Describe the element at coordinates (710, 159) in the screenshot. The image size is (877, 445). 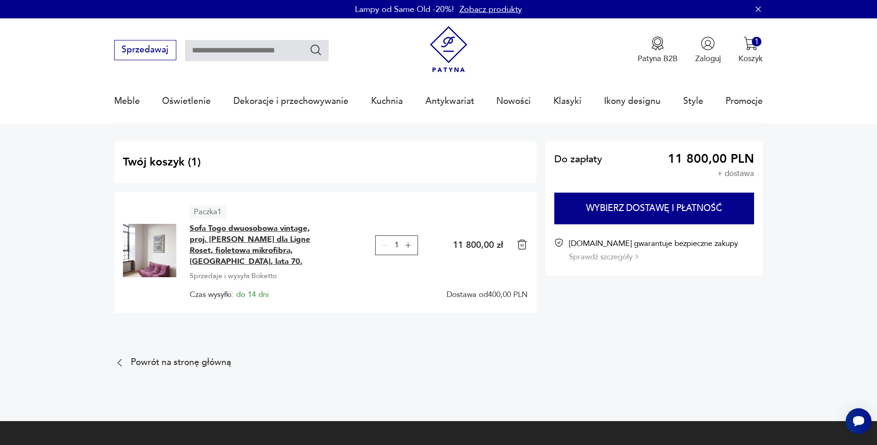
I see `span: 11 800,00 PLN` at that location.